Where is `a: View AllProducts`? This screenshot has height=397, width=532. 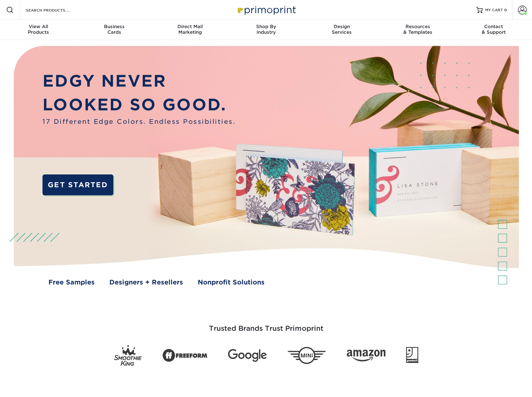
a: View AllProducts is located at coordinates (38, 30).